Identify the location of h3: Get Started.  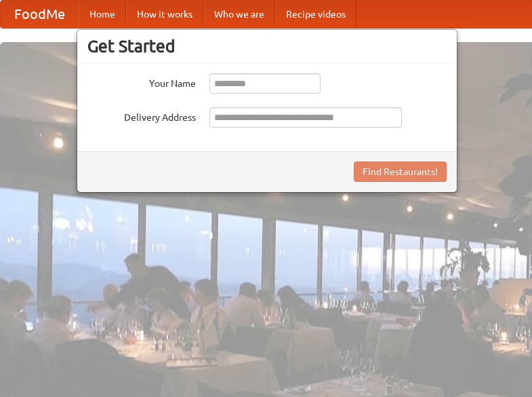
(267, 46).